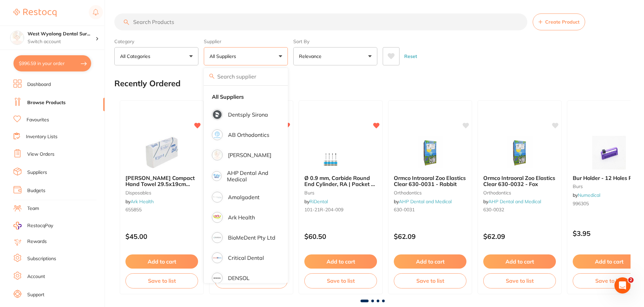 The height and width of the screenshot is (307, 644). What do you see at coordinates (244, 197) in the screenshot?
I see `p: Amalgadent` at bounding box center [244, 197].